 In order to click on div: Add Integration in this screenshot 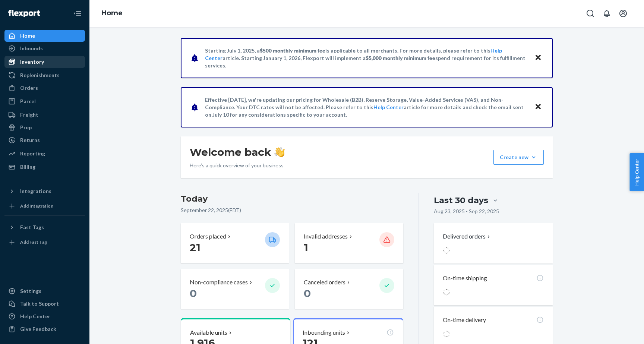, I will do `click(37, 205)`.